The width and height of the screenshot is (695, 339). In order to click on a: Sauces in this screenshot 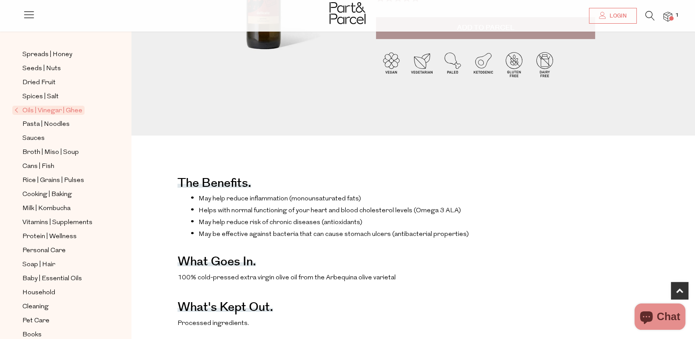, I will do `click(62, 138)`.